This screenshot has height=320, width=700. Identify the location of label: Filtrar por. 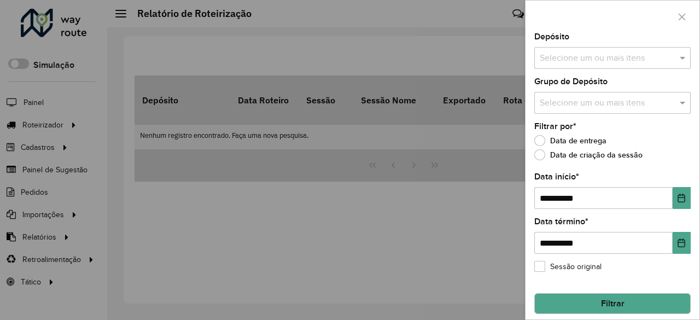
(555, 126).